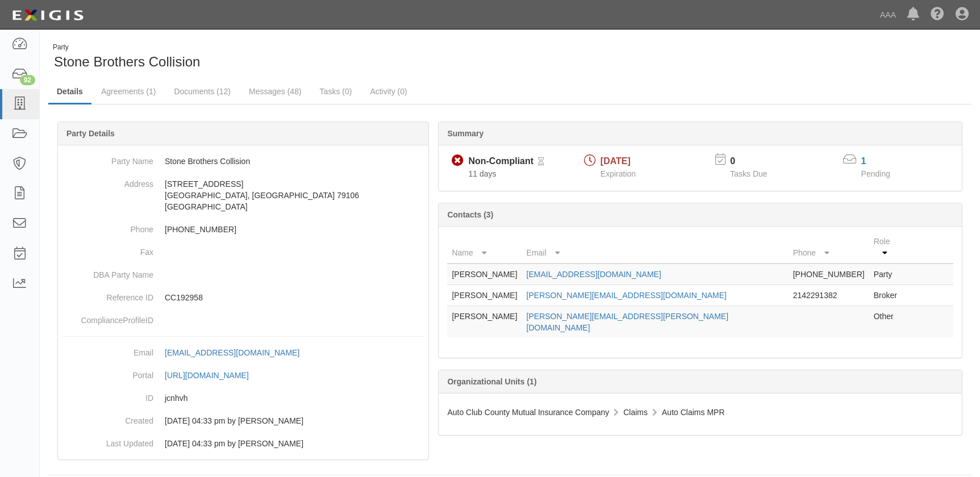  Describe the element at coordinates (755, 162) in the screenshot. I see `p: 0` at that location.